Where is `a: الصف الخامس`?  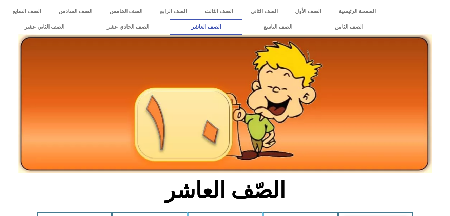
a: الصف الخامس is located at coordinates (126, 11).